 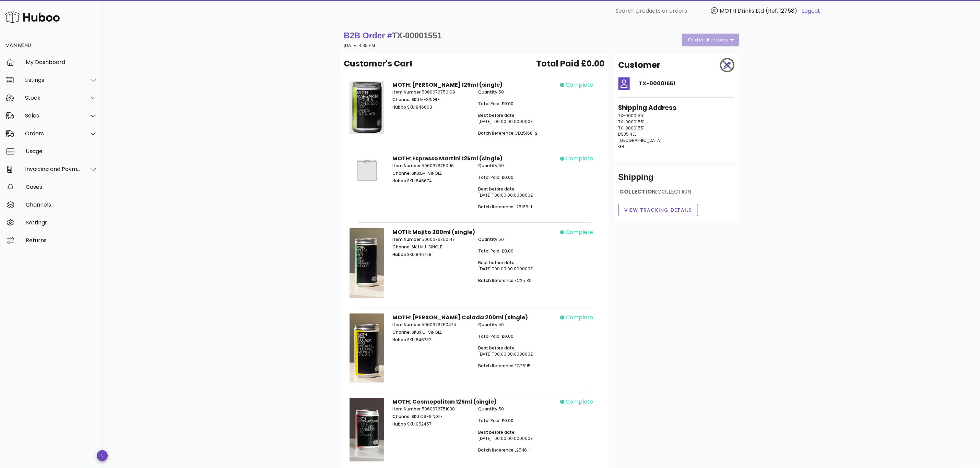 What do you see at coordinates (627, 134) in the screenshot?
I see `span: BS35 4EL` at bounding box center [627, 134].